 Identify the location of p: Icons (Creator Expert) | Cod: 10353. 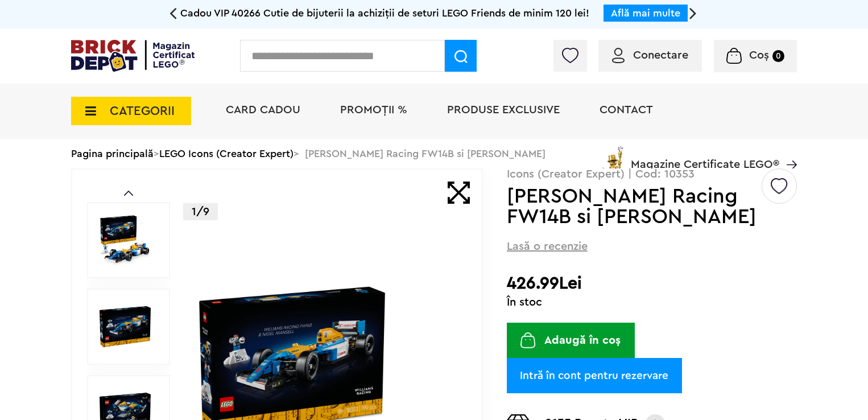
(652, 174).